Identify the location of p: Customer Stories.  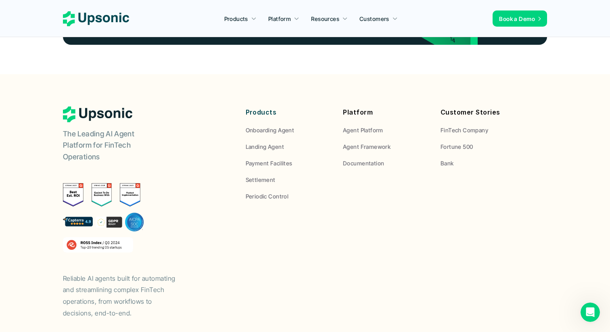
(483, 112).